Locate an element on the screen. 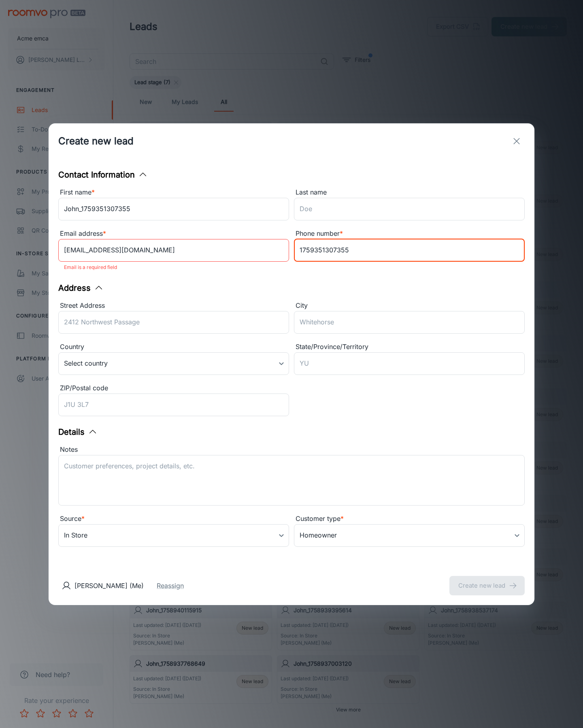 This screenshot has width=583, height=728. div: State/Province/Territory is located at coordinates (409, 347).